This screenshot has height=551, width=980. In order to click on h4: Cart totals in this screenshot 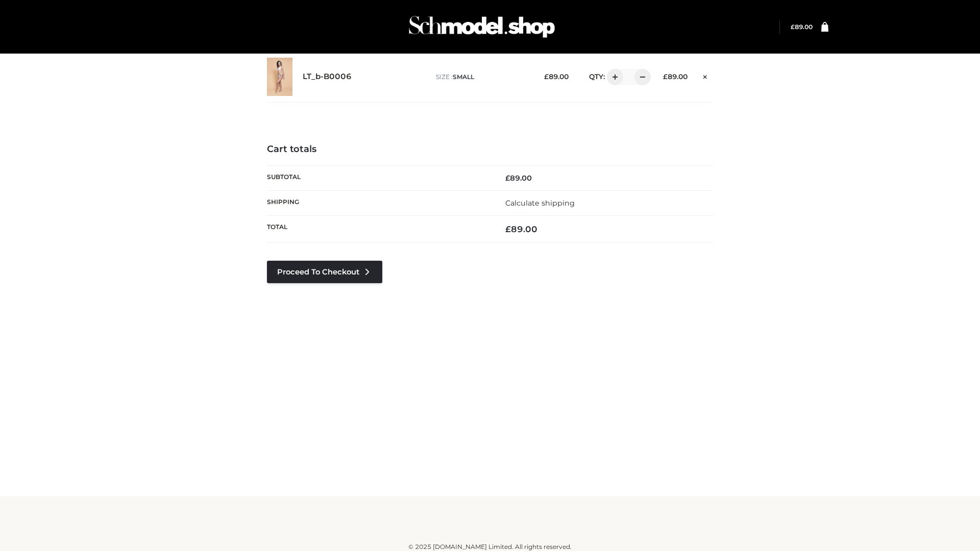, I will do `click(490, 150)`.